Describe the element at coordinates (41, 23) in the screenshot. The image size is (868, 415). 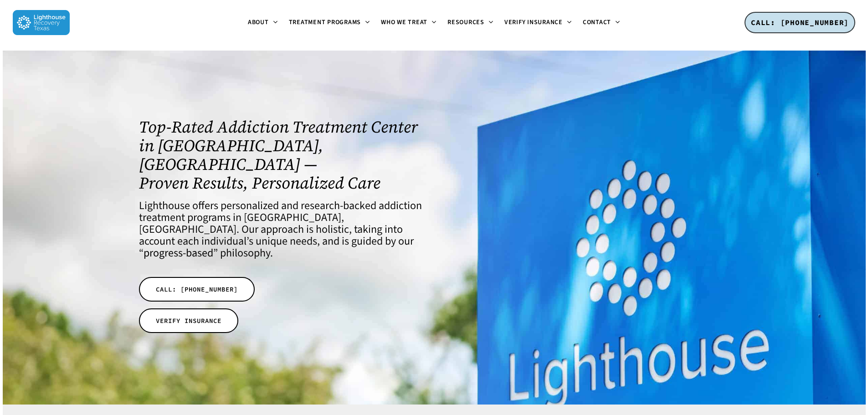
I see `img: Lighthouse Recovery Texas` at that location.